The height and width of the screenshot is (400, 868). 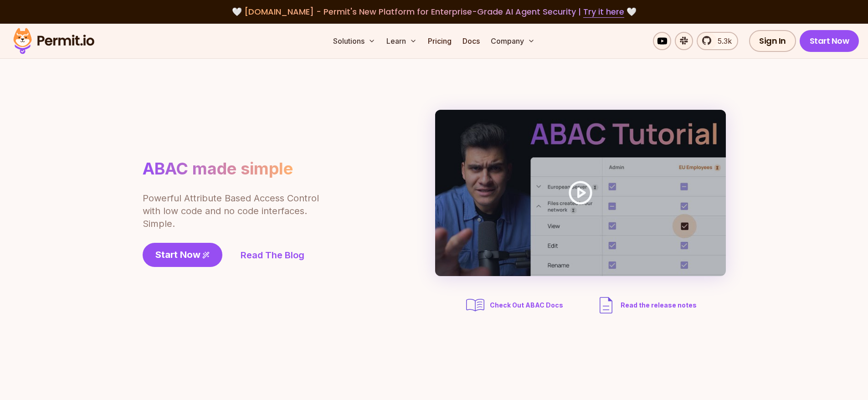 I want to click on a: Sign In, so click(x=772, y=41).